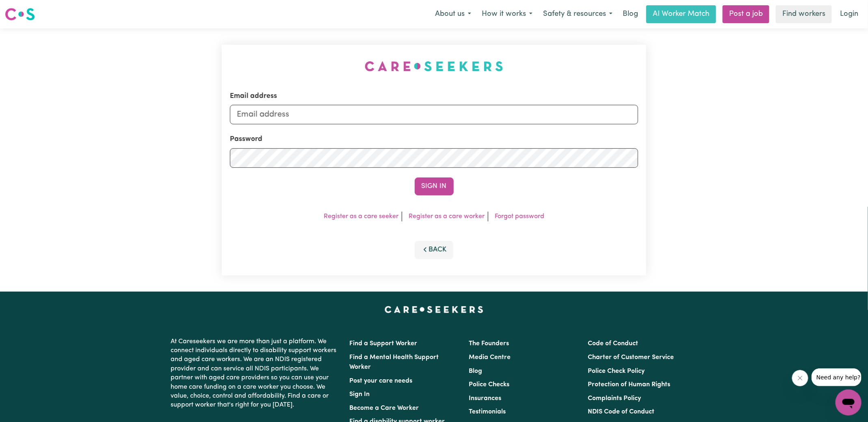 This screenshot has width=868, height=422. I want to click on label: Email address, so click(253, 96).